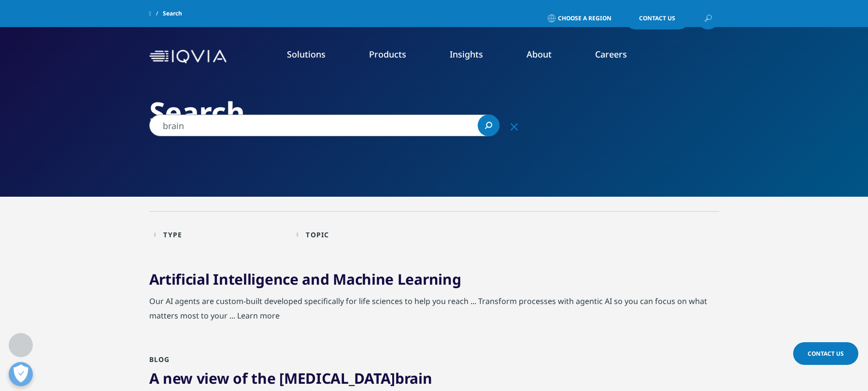  What do you see at coordinates (435, 112) in the screenshot?
I see `h2: Search` at bounding box center [435, 112].